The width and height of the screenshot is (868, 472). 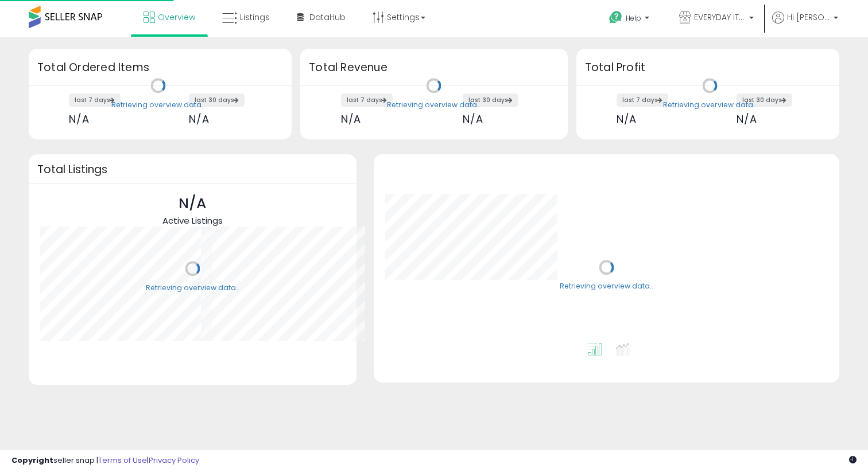 What do you see at coordinates (122, 460) in the screenshot?
I see `a: Terms of Use` at bounding box center [122, 460].